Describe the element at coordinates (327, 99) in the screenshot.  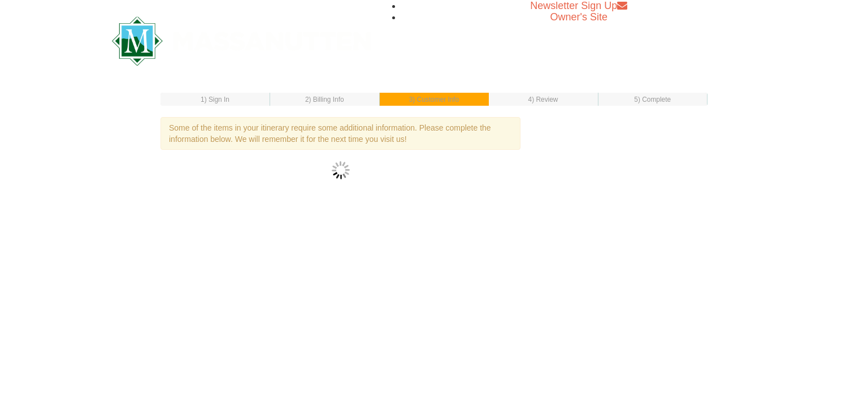
I see `span: ) Billing Info` at that location.